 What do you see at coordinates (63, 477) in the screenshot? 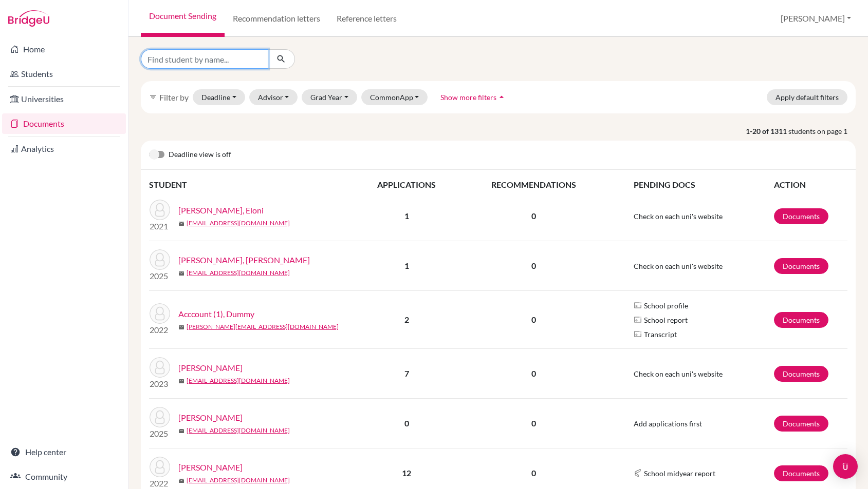
I see `a: Community` at bounding box center [63, 477].